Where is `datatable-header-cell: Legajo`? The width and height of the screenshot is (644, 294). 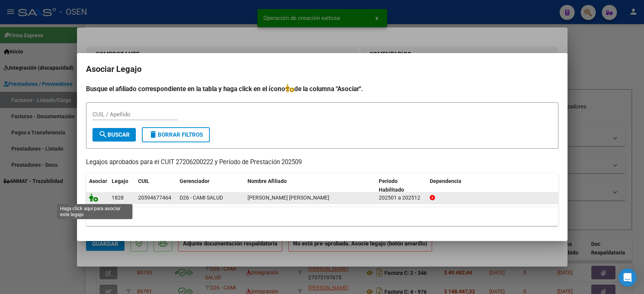 datatable-header-cell: Legajo is located at coordinates (122, 186).